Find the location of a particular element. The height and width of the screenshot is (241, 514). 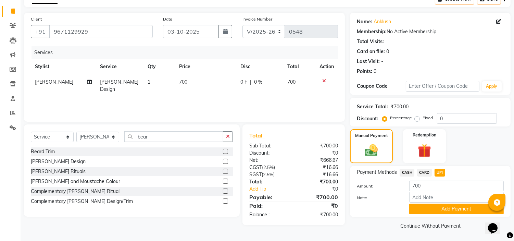

th: Disc is located at coordinates (260, 66).